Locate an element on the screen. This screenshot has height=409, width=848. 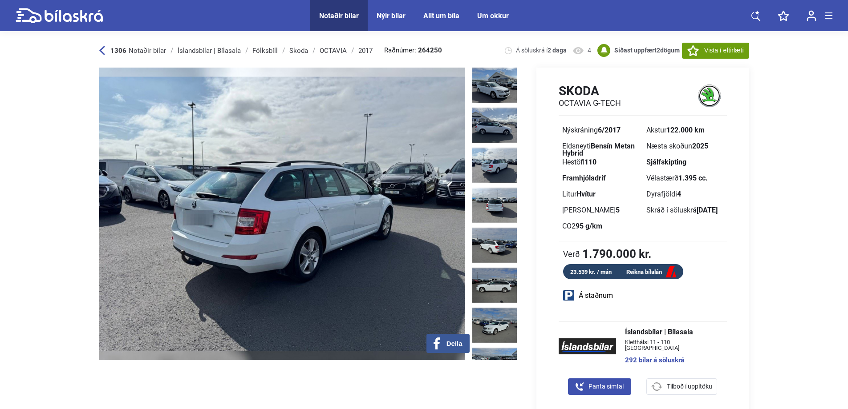
b: 1306 is located at coordinates (118, 51).